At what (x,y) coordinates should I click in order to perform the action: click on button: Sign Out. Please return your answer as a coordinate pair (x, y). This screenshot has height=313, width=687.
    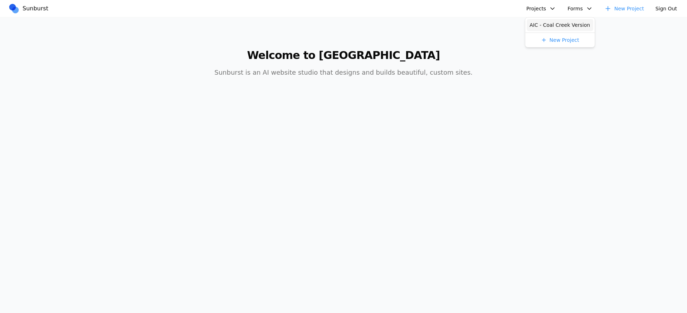
    Looking at the image, I should click on (666, 9).